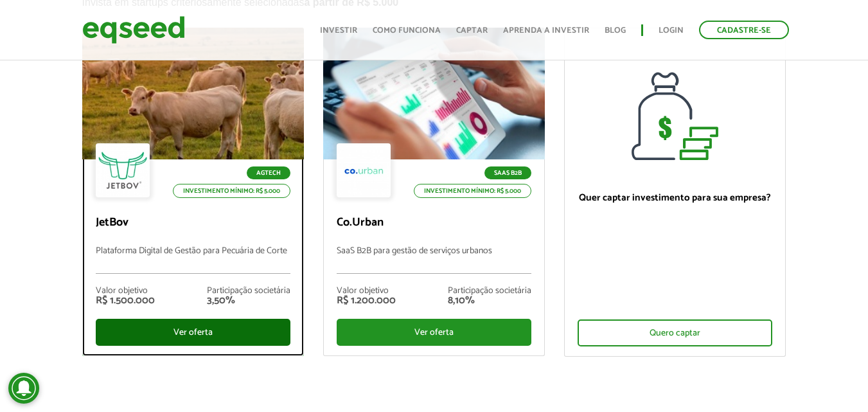  Describe the element at coordinates (125, 300) in the screenshot. I see `div: R$ 1.500.000` at that location.